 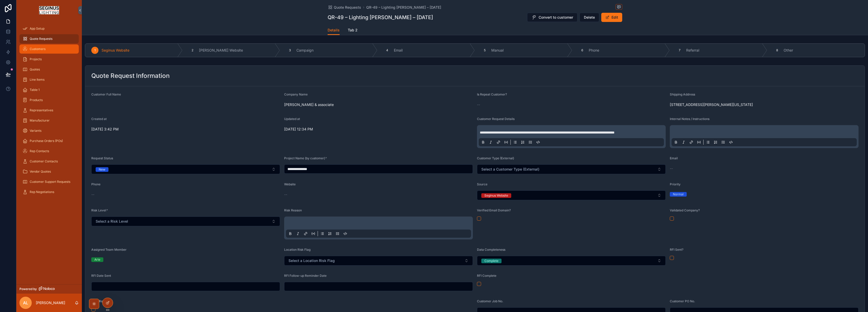 I want to click on span: 3, so click(x=289, y=50).